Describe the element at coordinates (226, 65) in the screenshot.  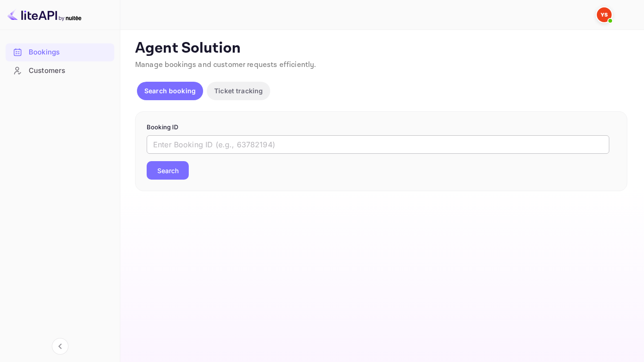
I see `span: Manage bookings and customer requests efficiently.` at that location.